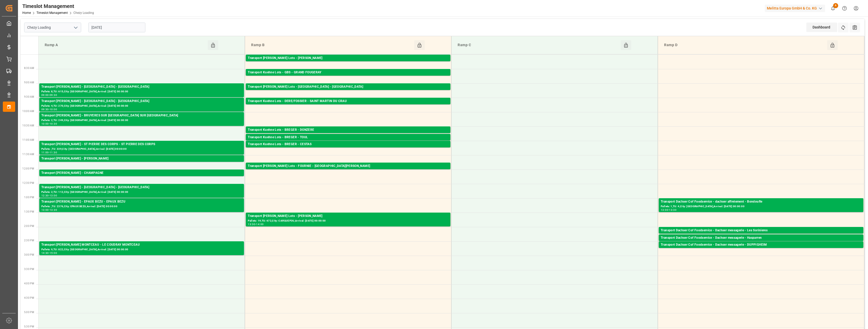 Image resolution: width=868 pixels, height=329 pixels. What do you see at coordinates (761, 238) in the screenshot?
I see `div: Transport Dachser Cof Foodservice - Dachser messagerie - Hasparren` at bounding box center [761, 238].